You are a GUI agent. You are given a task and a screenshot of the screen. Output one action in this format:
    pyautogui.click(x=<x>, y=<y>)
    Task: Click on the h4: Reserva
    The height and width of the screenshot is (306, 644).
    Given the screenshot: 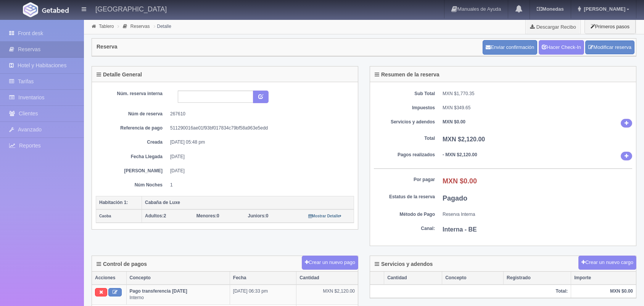 What is the action you would take?
    pyautogui.click(x=107, y=47)
    